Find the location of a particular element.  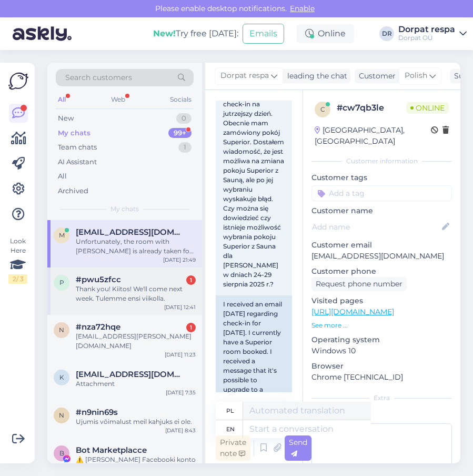

div: Request phone number is located at coordinates (359, 284).